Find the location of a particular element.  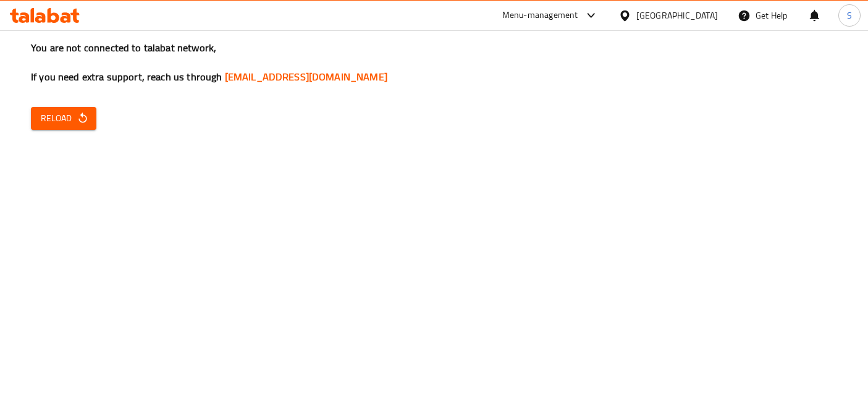

span: Reload is located at coordinates (63, 118).